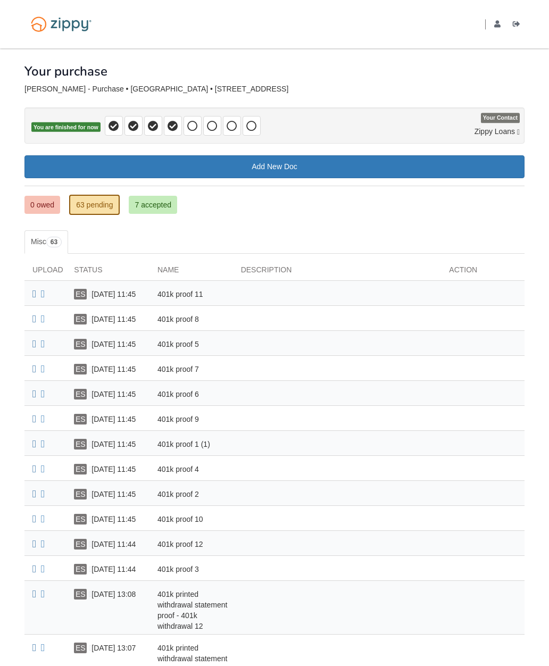 The image size is (549, 666). What do you see at coordinates (34, 494) in the screenshot?
I see `button: View 401k proof 2` at bounding box center [34, 494].